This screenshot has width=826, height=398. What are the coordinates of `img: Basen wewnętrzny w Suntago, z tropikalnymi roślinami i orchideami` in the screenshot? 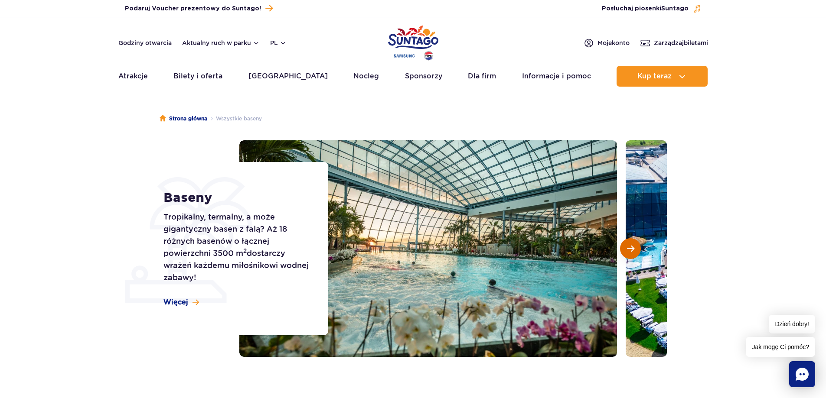 It's located at (428, 249).